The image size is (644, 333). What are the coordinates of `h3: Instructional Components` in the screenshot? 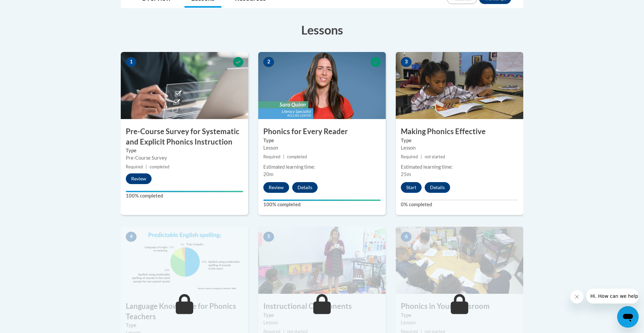 It's located at (322, 306).